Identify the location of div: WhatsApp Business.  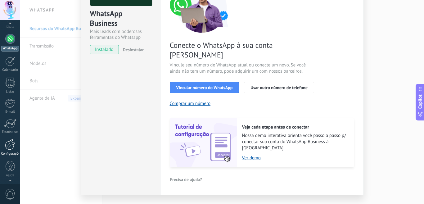
(120, 19).